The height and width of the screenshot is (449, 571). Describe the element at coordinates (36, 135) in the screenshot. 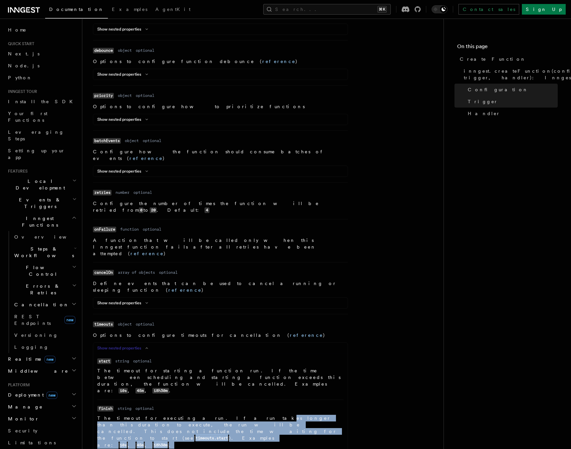

I see `span: Leveraging Steps` at that location.